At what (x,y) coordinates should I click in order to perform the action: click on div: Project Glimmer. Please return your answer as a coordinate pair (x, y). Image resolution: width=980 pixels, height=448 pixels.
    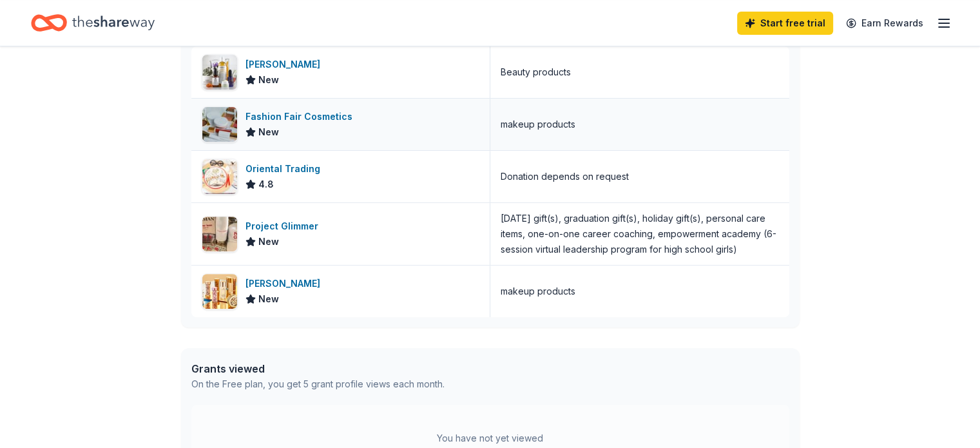
    Looking at the image, I should click on (284, 226).